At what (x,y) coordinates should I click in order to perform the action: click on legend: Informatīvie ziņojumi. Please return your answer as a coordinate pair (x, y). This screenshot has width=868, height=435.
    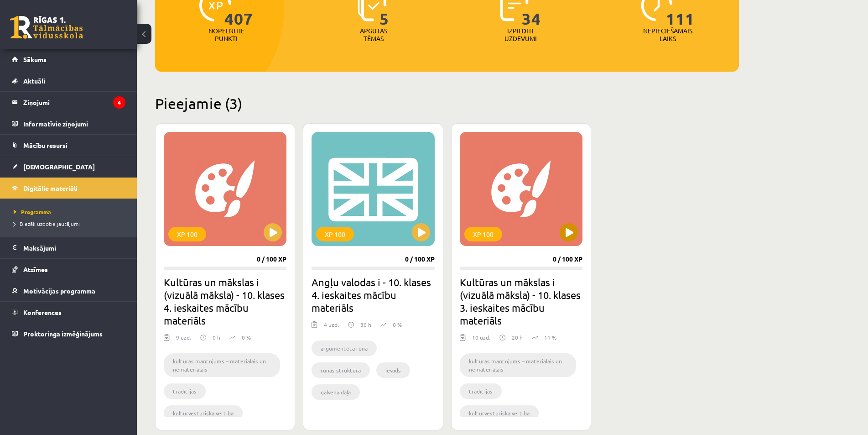
    Looking at the image, I should click on (75, 124).